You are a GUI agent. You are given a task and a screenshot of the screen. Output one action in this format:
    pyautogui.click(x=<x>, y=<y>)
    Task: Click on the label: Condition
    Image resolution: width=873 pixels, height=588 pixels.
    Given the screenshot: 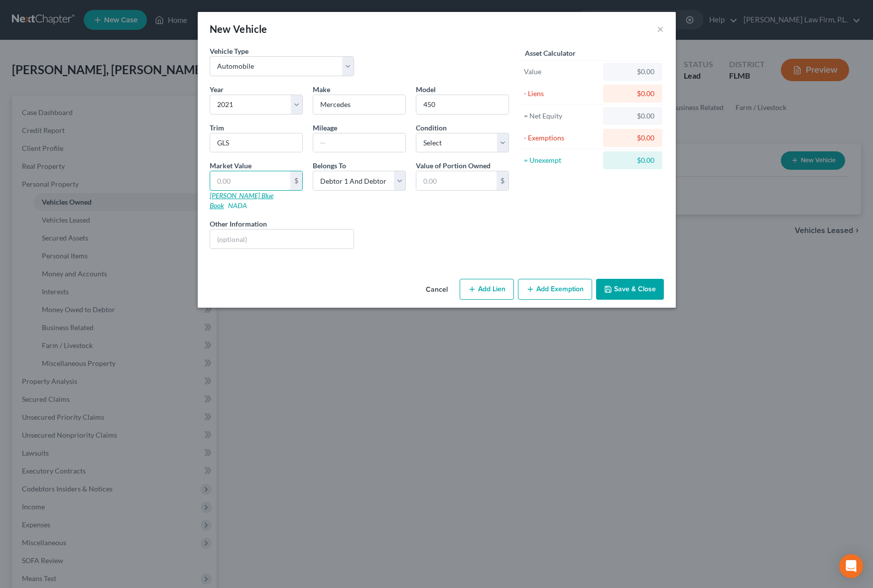 What is the action you would take?
    pyautogui.click(x=431, y=127)
    